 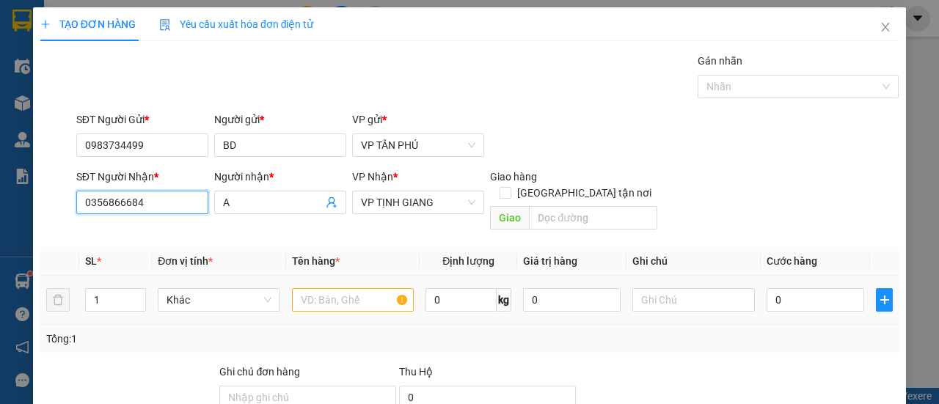 What do you see at coordinates (593, 218) in the screenshot?
I see `input: Dọc đường` at bounding box center [593, 218].